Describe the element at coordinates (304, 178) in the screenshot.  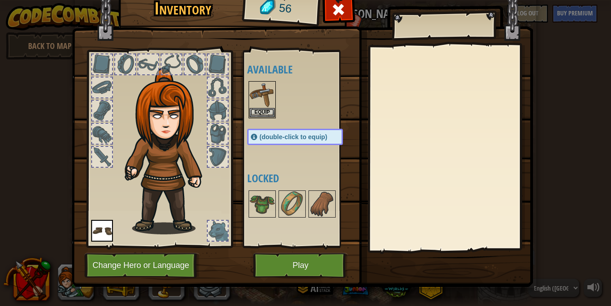
I see `h4: Locked` at that location.